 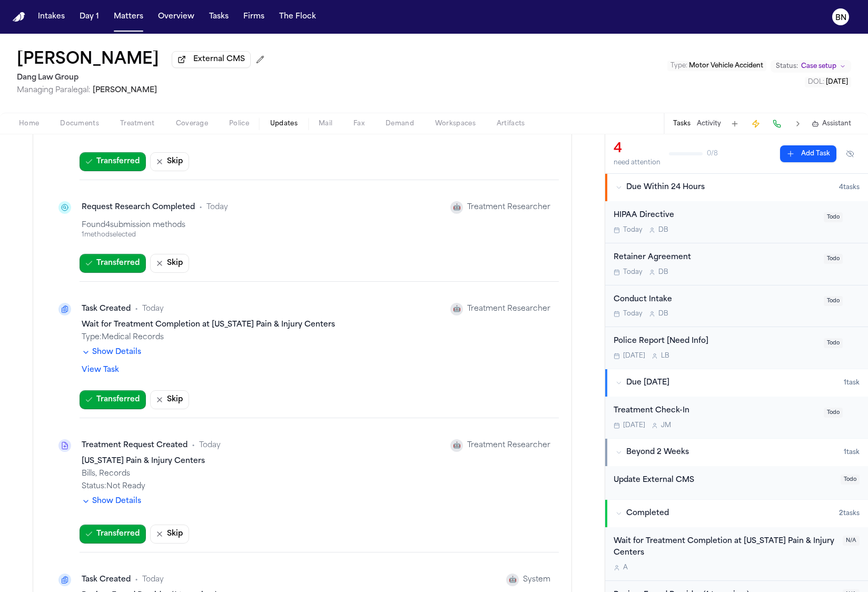 I want to click on button: Edit DOL: 2025-09-26, so click(x=828, y=82).